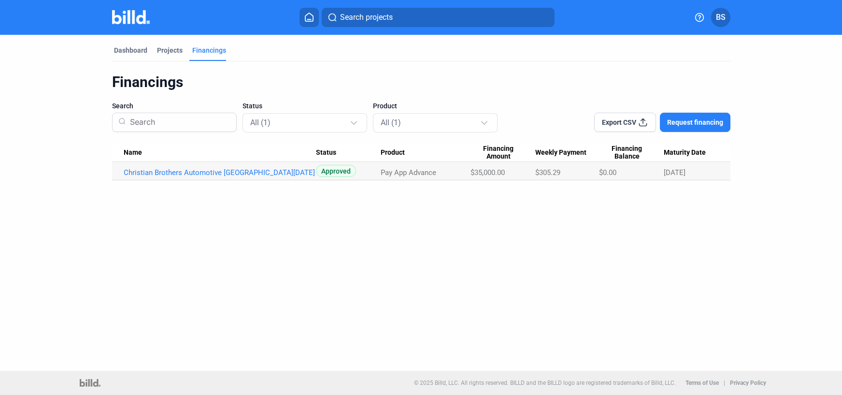  Describe the element at coordinates (748, 383) in the screenshot. I see `b: Privacy Policy` at that location.